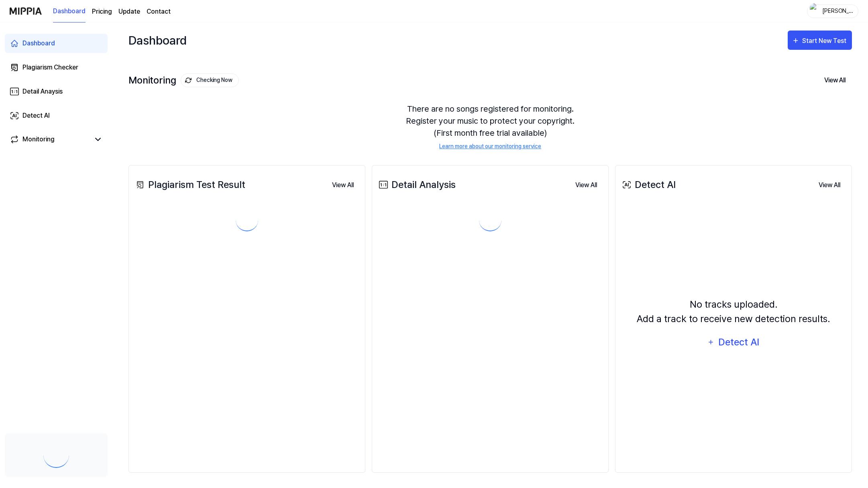  What do you see at coordinates (50, 67) in the screenshot?
I see `div: Plagiarism Checker` at bounding box center [50, 67].